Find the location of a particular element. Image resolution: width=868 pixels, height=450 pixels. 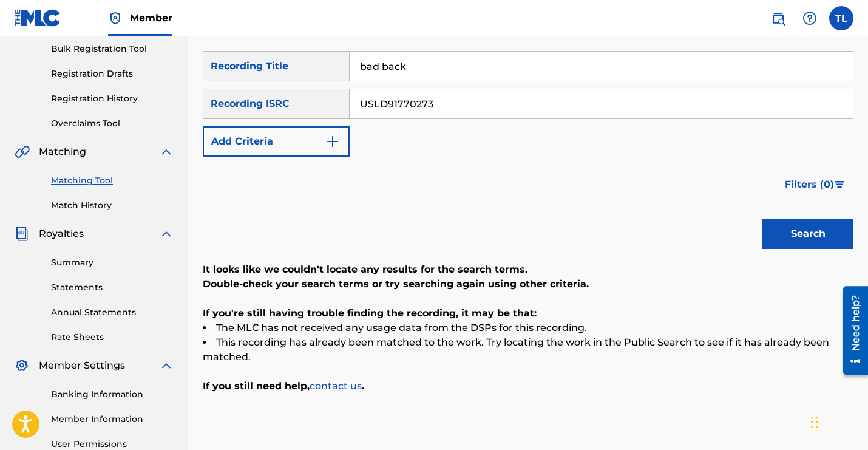

a: Statements is located at coordinates (112, 287).